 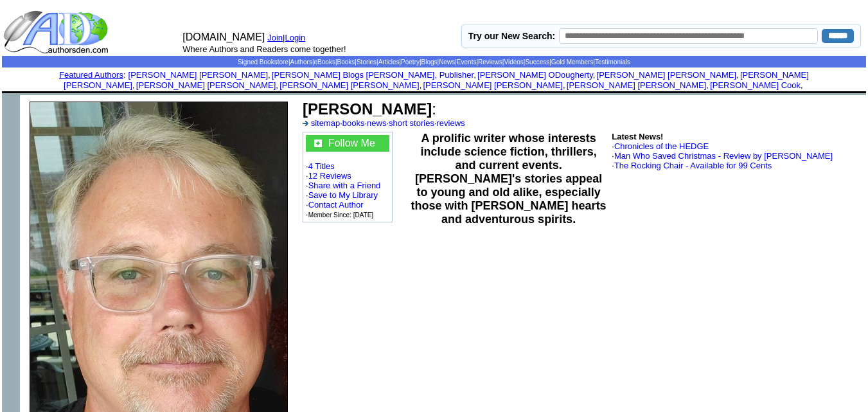 I want to click on a: 12 Reviews, so click(x=330, y=175).